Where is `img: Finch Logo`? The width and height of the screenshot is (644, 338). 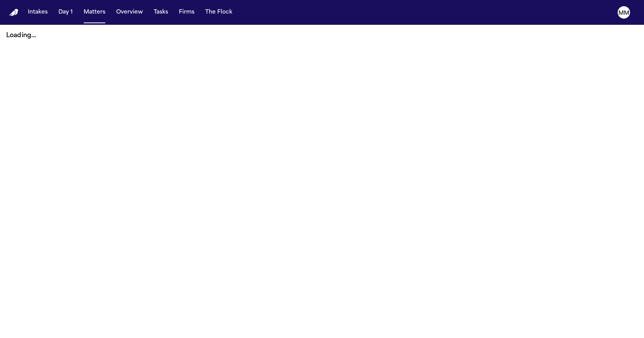 img: Finch Logo is located at coordinates (14, 12).